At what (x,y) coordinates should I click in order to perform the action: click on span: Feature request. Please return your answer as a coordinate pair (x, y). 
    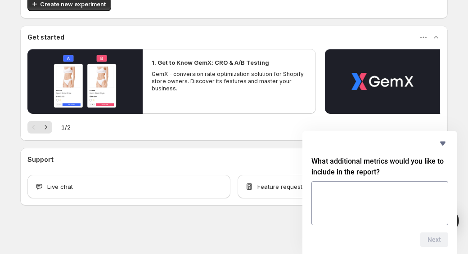
    Looking at the image, I should click on (280, 187).